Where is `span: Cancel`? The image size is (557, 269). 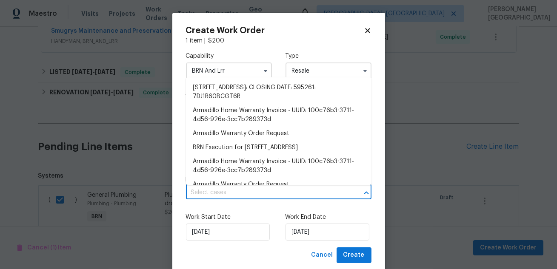
span: Cancel is located at coordinates (322, 255).